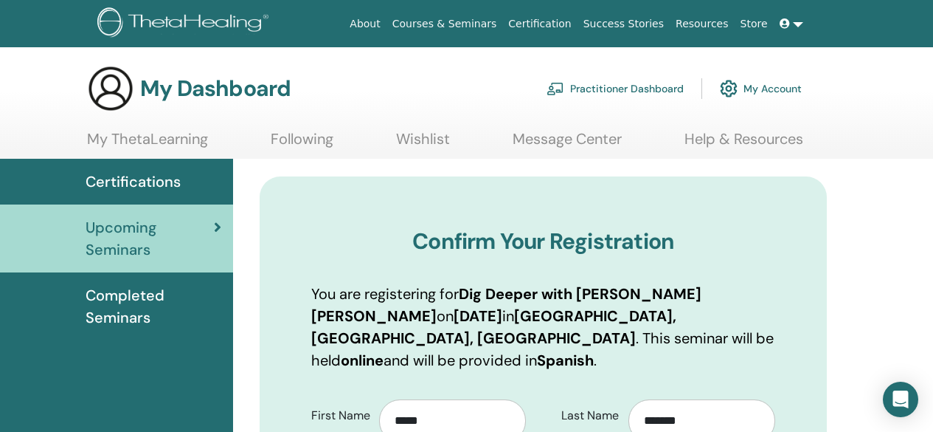 The height and width of the screenshot is (432, 933). Describe the element at coordinates (565, 360) in the screenshot. I see `b: Spanish` at that location.